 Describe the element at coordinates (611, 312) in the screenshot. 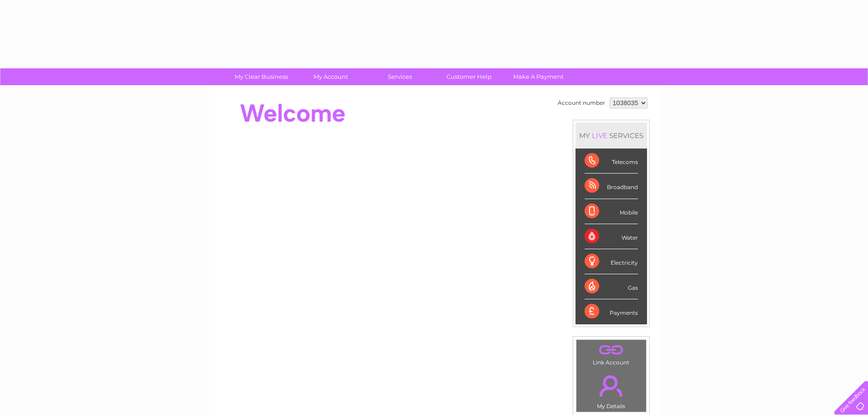

I see `div: Payments` at that location.